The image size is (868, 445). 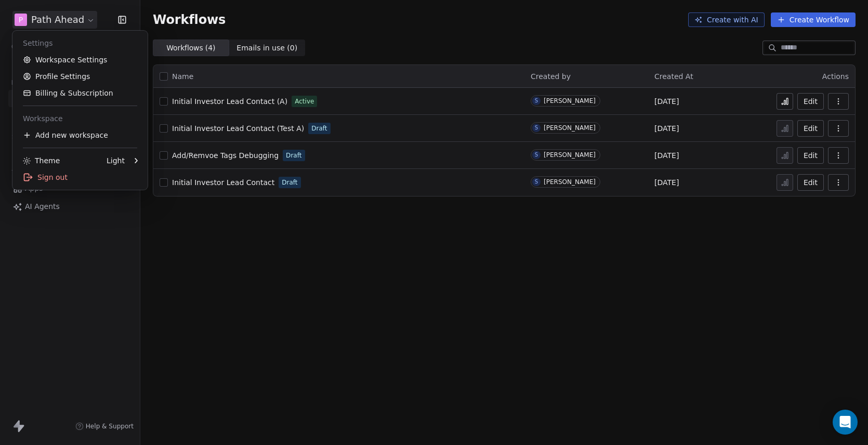 What do you see at coordinates (41, 161) in the screenshot?
I see `div: Theme` at bounding box center [41, 161].